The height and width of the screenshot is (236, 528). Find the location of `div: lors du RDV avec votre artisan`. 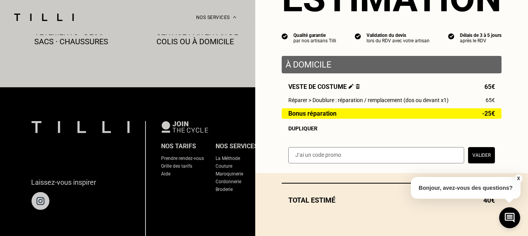

div: lors du RDV avec votre artisan is located at coordinates (398, 41).